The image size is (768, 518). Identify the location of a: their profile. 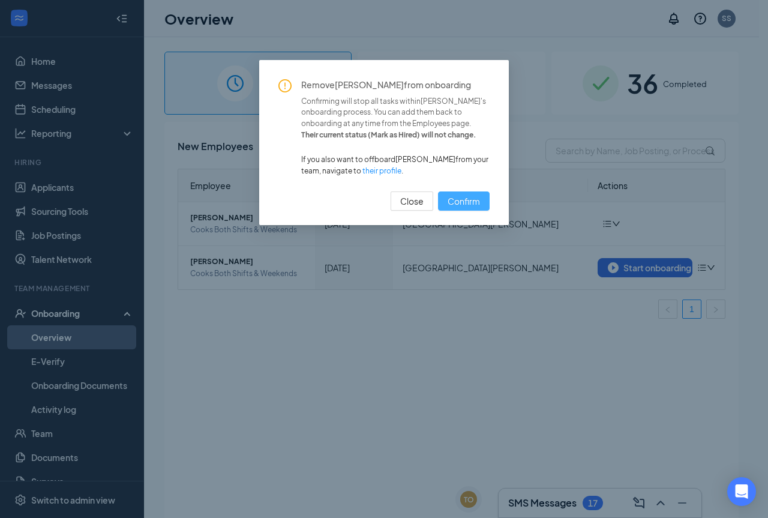
(382, 170).